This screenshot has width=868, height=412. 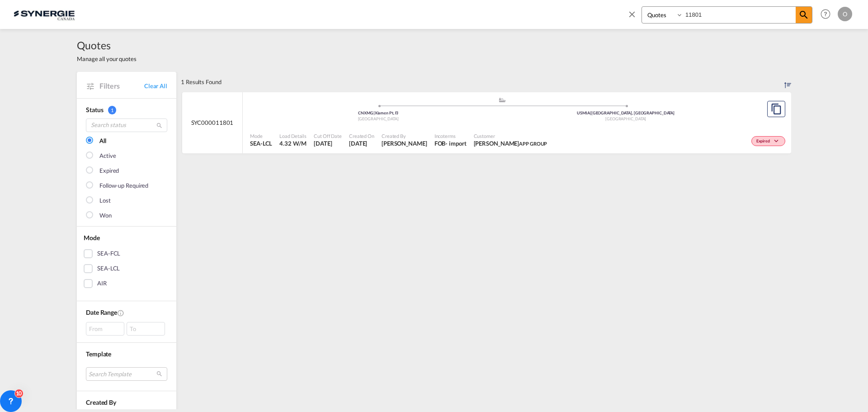 What do you see at coordinates (845, 14) in the screenshot?
I see `div: O` at bounding box center [845, 14].